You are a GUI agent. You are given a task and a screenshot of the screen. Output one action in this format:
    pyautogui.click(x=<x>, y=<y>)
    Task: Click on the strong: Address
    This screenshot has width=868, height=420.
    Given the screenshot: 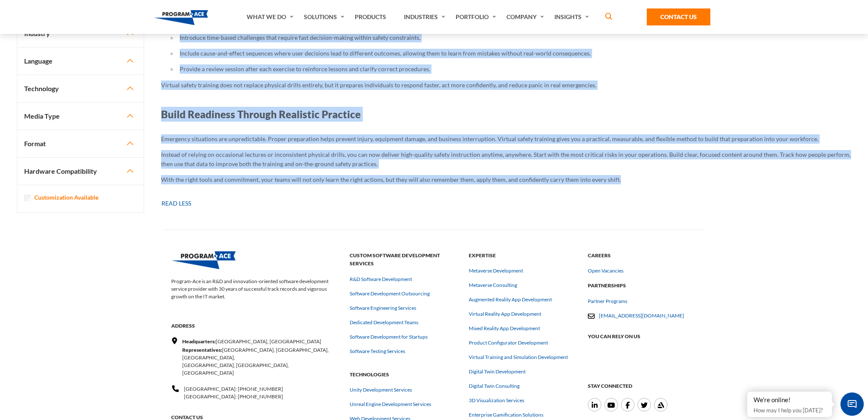 What is the action you would take?
    pyautogui.click(x=255, y=326)
    